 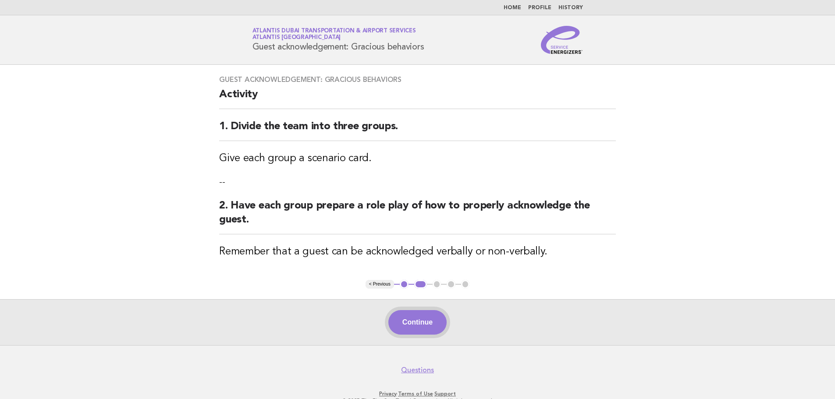 I want to click on h2: 2. Have each group prepare a role play of how to properly acknowledge the guest., so click(x=417, y=217).